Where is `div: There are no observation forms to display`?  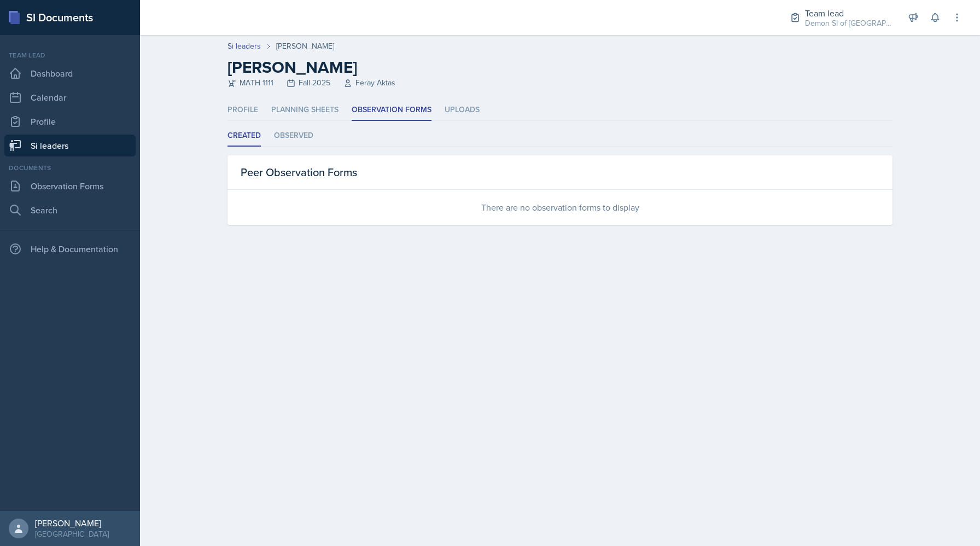 div: There are no observation forms to display is located at coordinates (560, 207).